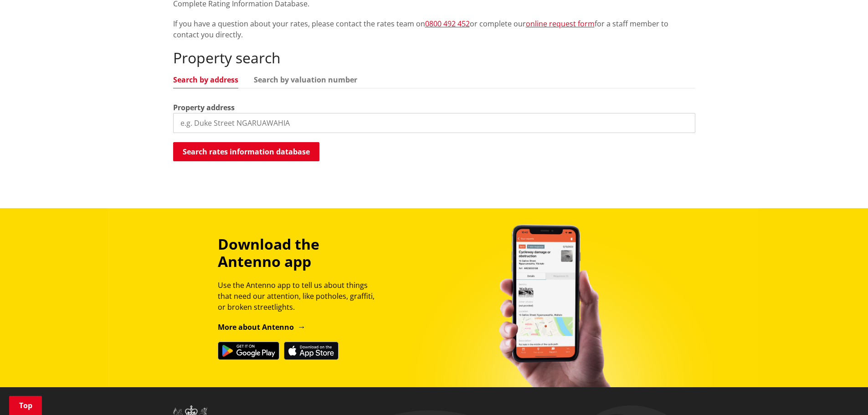 This screenshot has height=415, width=868. What do you see at coordinates (434, 123) in the screenshot?
I see `input: e.g. Duke Street NGARUAWAHIA` at bounding box center [434, 123].